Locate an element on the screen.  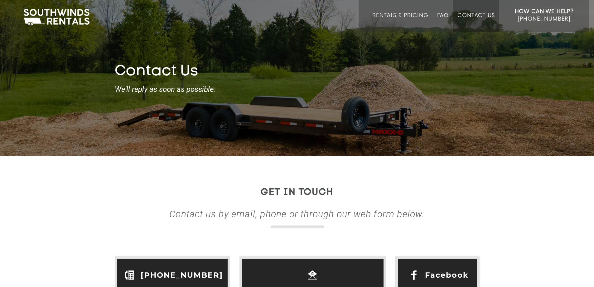
a: Rentals & Pricing is located at coordinates (400, 22).